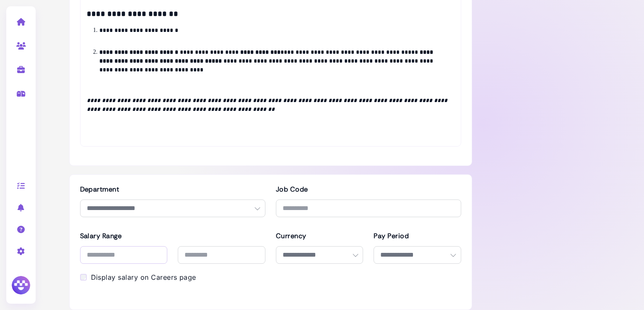 The width and height of the screenshot is (644, 310). I want to click on h3: Pay Period, so click(417, 235).